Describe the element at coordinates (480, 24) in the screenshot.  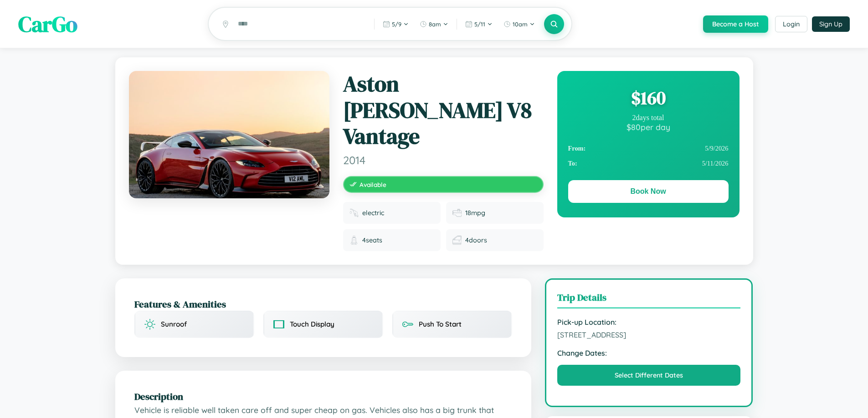
I see `span: 5 / 11` at that location.